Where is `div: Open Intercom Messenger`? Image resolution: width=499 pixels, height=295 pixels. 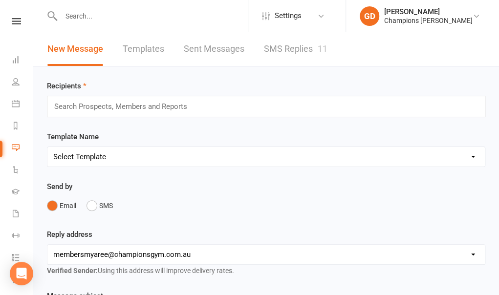
div: Open Intercom Messenger is located at coordinates (21, 274).